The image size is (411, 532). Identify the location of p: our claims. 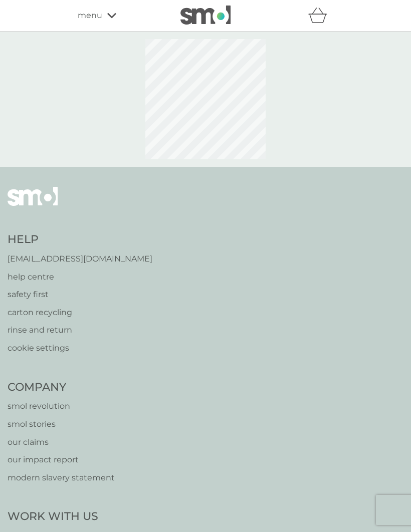
(61, 442).